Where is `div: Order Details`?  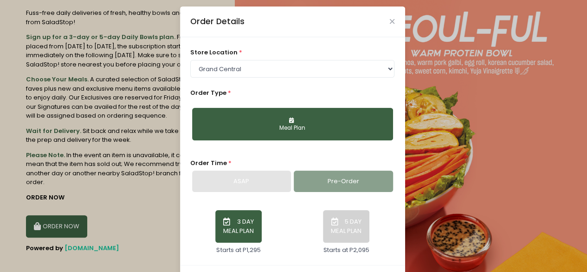
div: Order Details is located at coordinates (217, 21).